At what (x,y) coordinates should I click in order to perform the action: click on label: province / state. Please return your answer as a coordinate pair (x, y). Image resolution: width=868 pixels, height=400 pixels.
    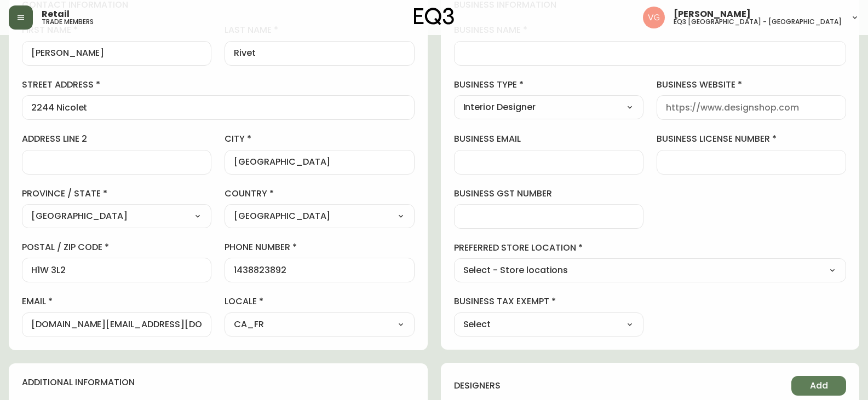
    Looking at the image, I should click on (116, 194).